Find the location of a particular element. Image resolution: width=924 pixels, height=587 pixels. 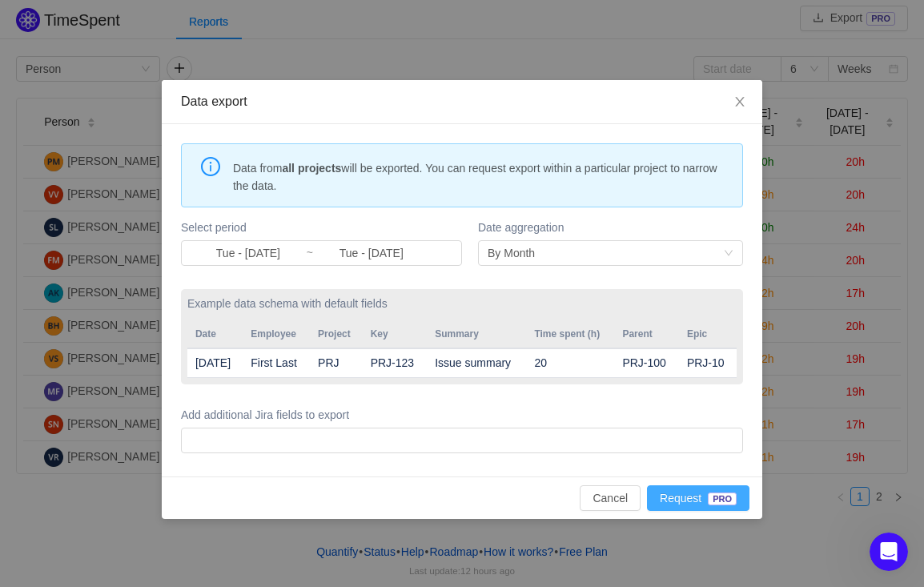

td: First Last is located at coordinates (276, 362).